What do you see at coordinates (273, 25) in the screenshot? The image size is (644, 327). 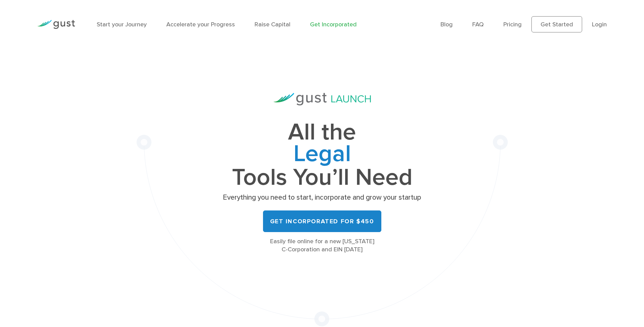 I see `a: Raise Capital` at bounding box center [273, 25].